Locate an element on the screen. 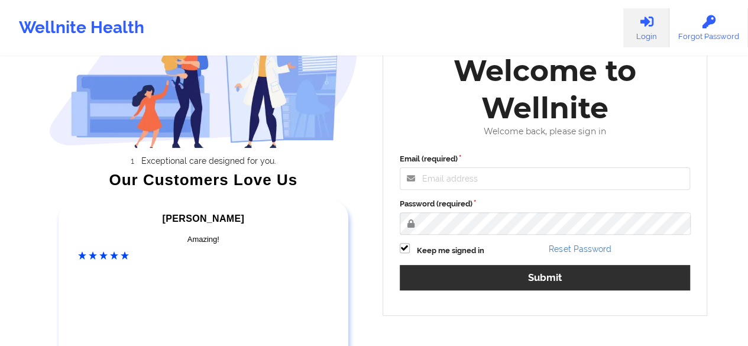 Image resolution: width=748 pixels, height=346 pixels. a: Forgot Password is located at coordinates (709, 28).